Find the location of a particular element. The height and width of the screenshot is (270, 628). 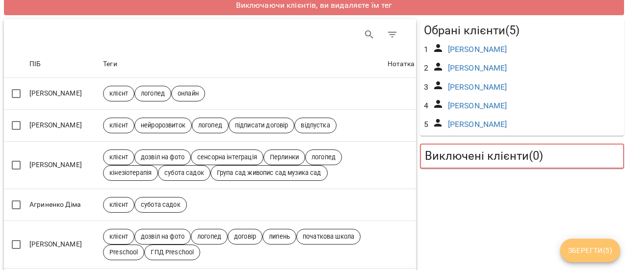

button: Зберегти(5) is located at coordinates (590, 251).